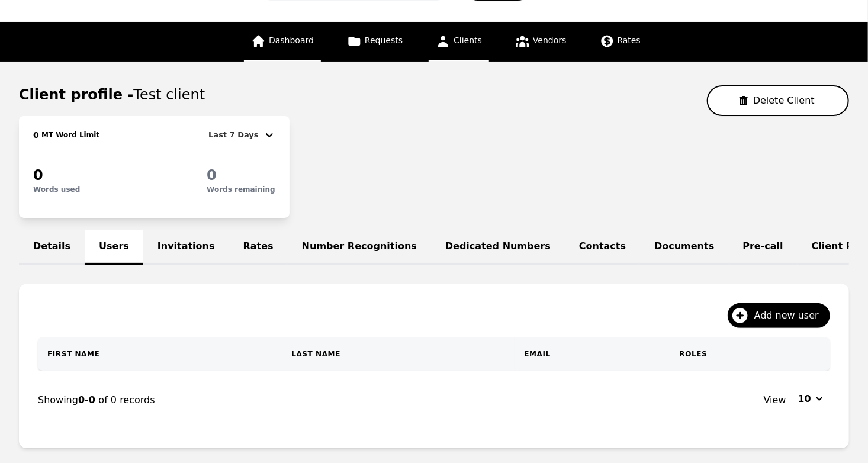  What do you see at coordinates (498, 248) in the screenshot?
I see `a: Dedicated Numbers` at bounding box center [498, 248].